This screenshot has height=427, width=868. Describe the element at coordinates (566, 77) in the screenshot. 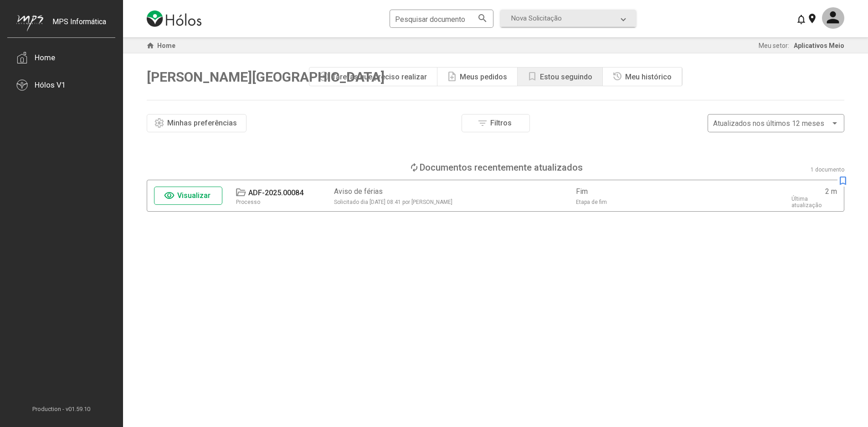

I see `div: Estou seguindo` at that location.